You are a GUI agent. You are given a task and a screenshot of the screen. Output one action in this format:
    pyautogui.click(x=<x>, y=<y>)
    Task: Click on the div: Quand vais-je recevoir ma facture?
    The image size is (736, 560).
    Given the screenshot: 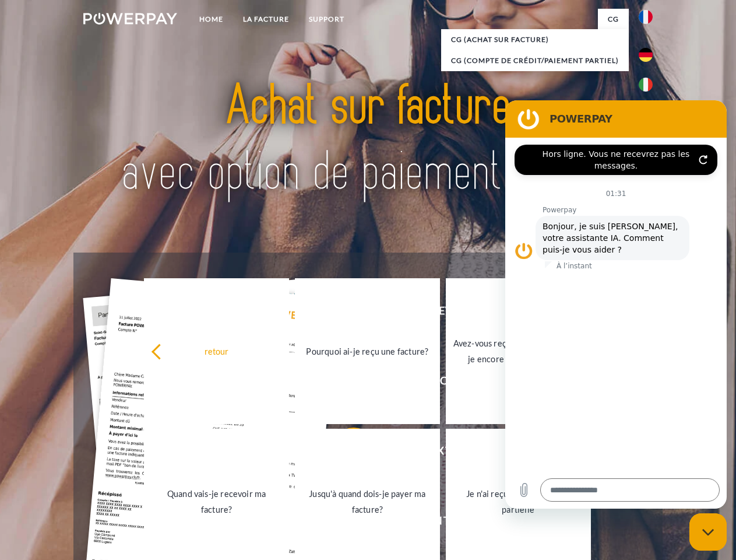 What is the action you would take?
    pyautogui.click(x=217, y=502)
    